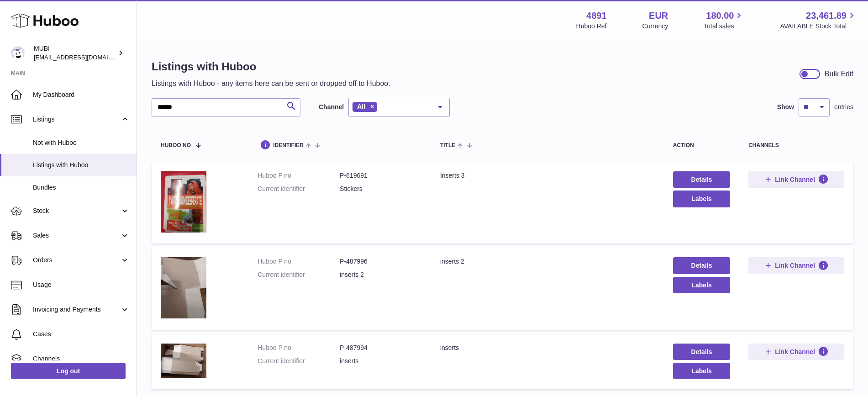 The height and width of the screenshot is (397, 868). Describe the element at coordinates (381, 348) in the screenshot. I see `dd: P-487994` at that location.